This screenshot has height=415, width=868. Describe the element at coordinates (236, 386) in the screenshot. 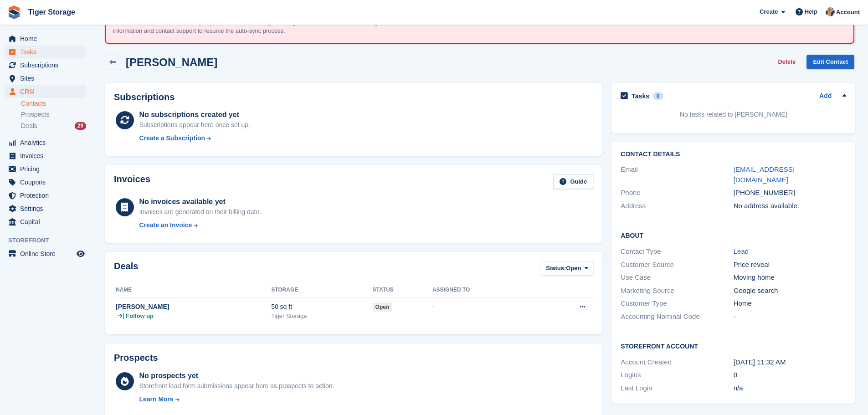

I see `div: Storefront lead form submissions appear here as prospects to action.` at that location.